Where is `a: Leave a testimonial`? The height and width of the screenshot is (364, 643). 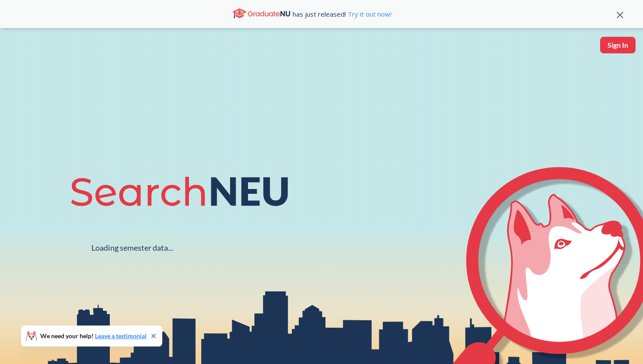
a: Leave a testimonial is located at coordinates (121, 335).